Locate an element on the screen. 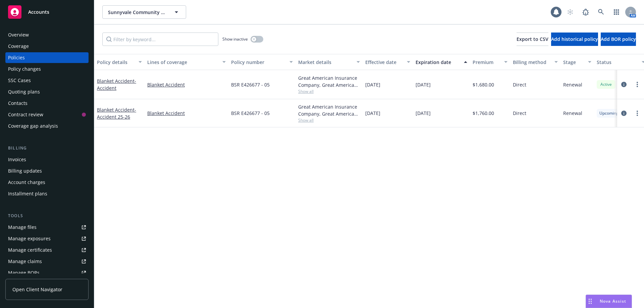  div: Contract review is located at coordinates (26, 114).